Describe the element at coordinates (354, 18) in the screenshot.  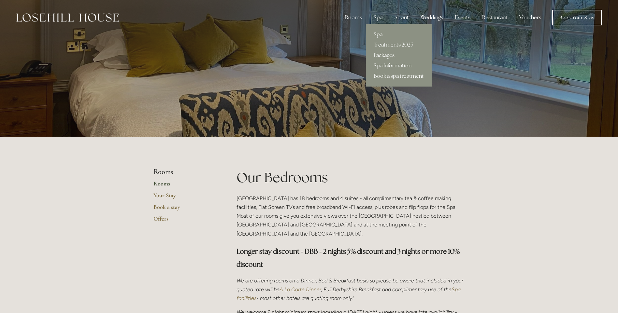
I see `div: Rooms` at that location.